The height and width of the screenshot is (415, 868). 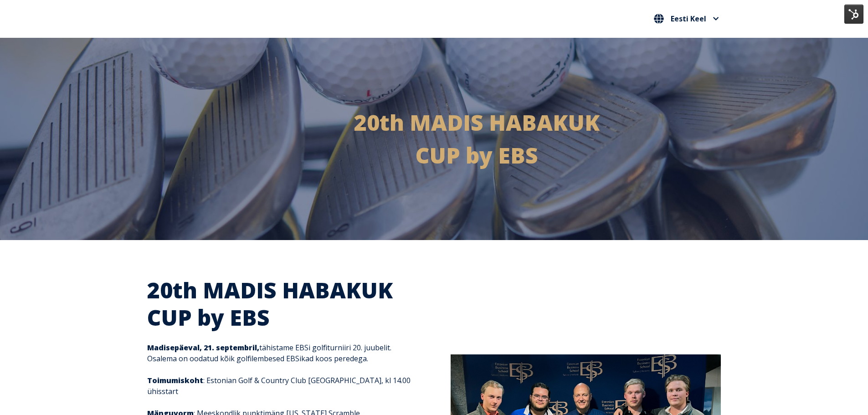 I want to click on strong: Toimumiskoht, so click(x=175, y=381).